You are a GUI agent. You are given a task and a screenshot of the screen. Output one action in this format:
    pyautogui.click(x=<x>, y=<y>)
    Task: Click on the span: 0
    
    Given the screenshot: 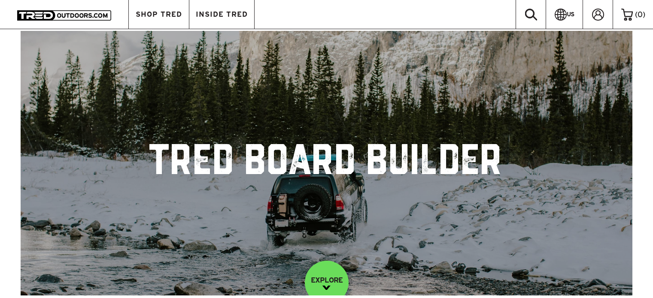 What is the action you would take?
    pyautogui.click(x=640, y=14)
    